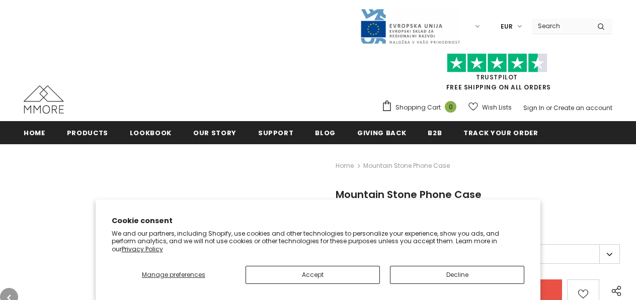 This screenshot has height=300, width=636. What do you see at coordinates (418, 108) in the screenshot?
I see `span: Shopping Cart` at bounding box center [418, 108].